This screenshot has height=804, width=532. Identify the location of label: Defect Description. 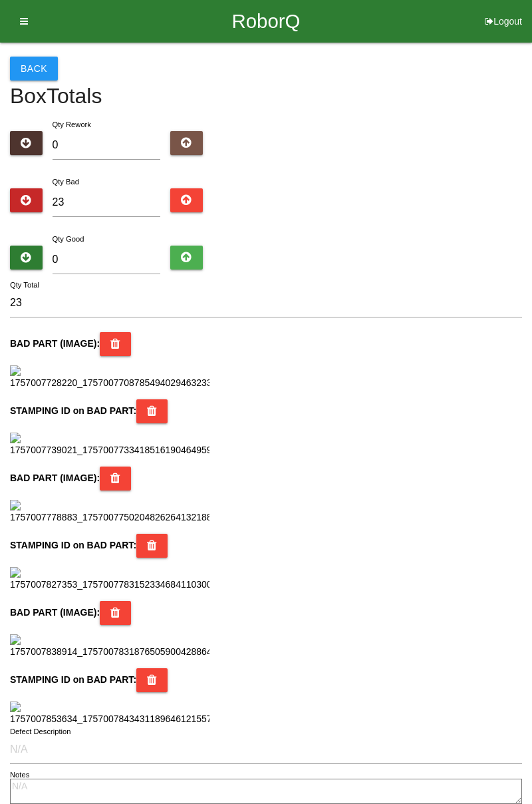
(40, 732).